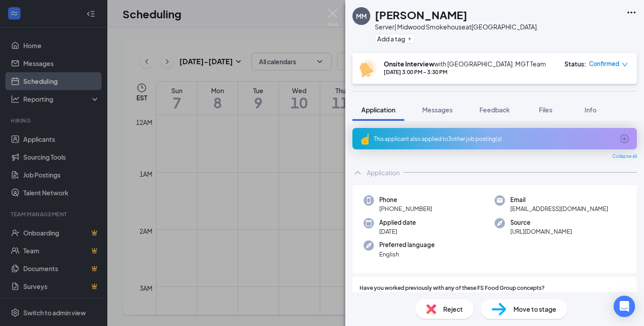  What do you see at coordinates (541, 222) in the screenshot?
I see `span: Source` at bounding box center [541, 222].